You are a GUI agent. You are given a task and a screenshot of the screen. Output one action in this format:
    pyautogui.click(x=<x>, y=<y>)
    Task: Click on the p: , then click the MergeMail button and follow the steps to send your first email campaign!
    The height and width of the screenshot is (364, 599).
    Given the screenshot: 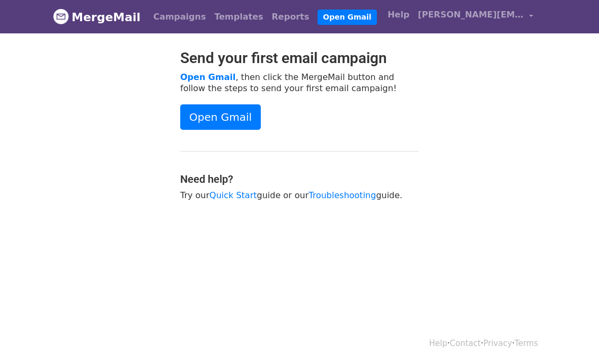 What is the action you would take?
    pyautogui.click(x=300, y=83)
    